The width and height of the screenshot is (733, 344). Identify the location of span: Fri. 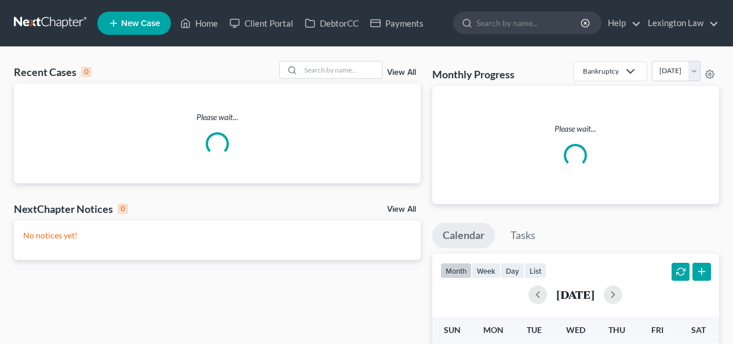
(657, 329).